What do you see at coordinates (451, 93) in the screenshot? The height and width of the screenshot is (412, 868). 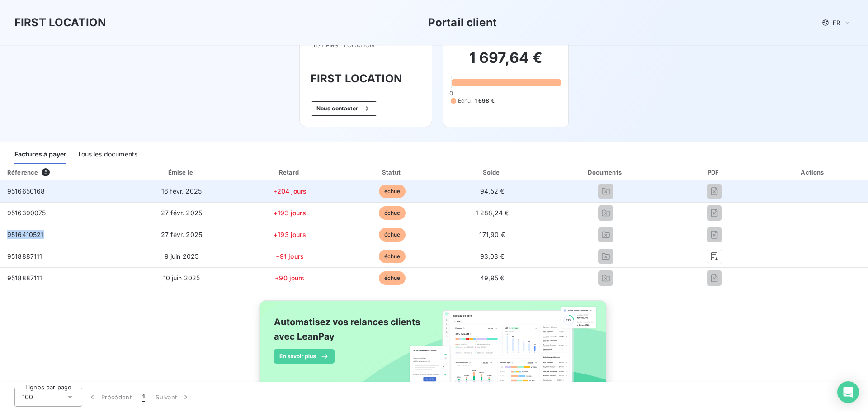 I see `span: 0` at bounding box center [451, 93].